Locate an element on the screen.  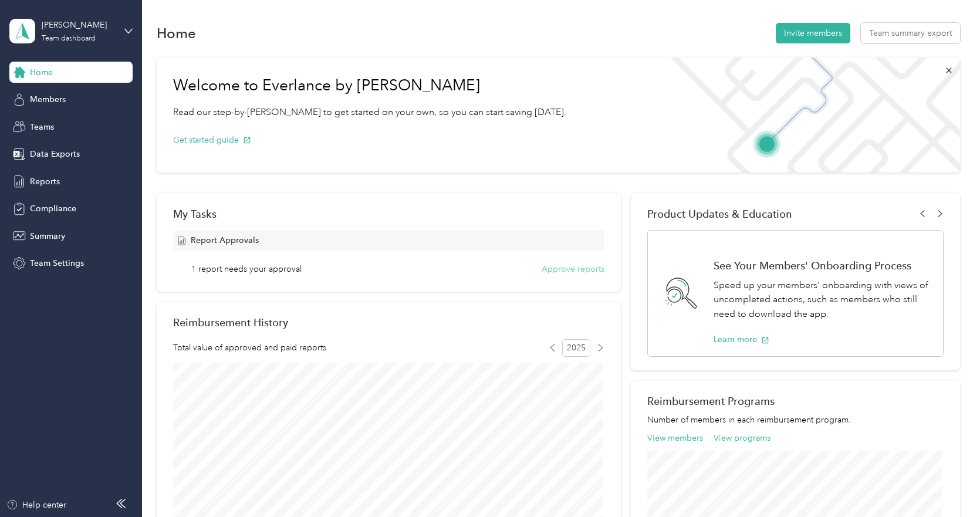
h2: Reimbursement History is located at coordinates (230, 322).